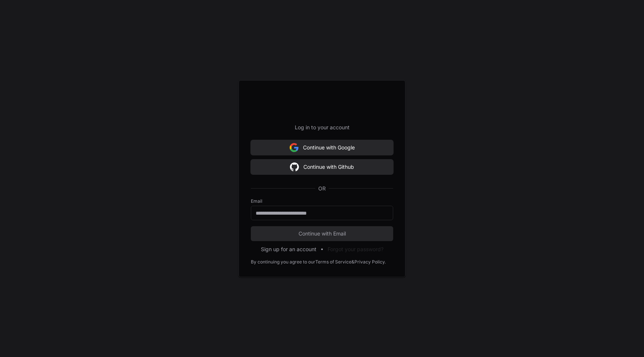  Describe the element at coordinates (322, 147) in the screenshot. I see `button: Continue with Google` at that location.